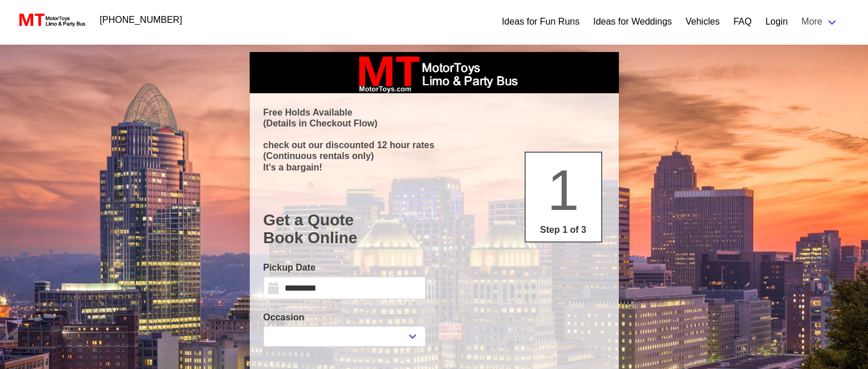 The width and height of the screenshot is (868, 369). Describe the element at coordinates (51, 20) in the screenshot. I see `img: MotorToys Logo` at that location.